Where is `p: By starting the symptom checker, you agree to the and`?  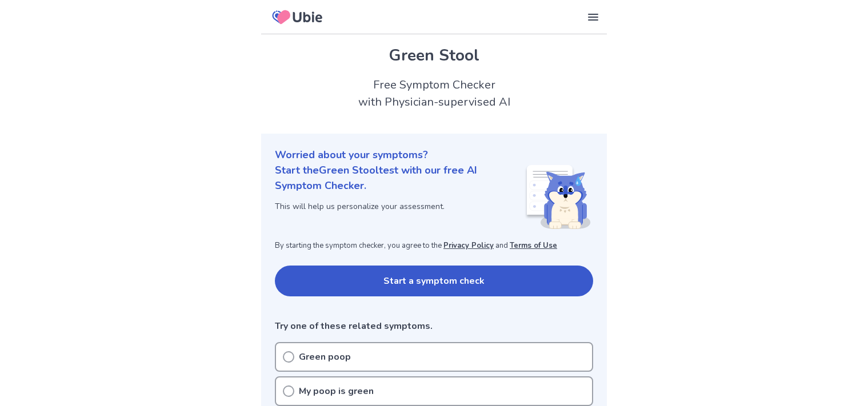 p: By starting the symptom checker, you agree to the and is located at coordinates (433, 246).